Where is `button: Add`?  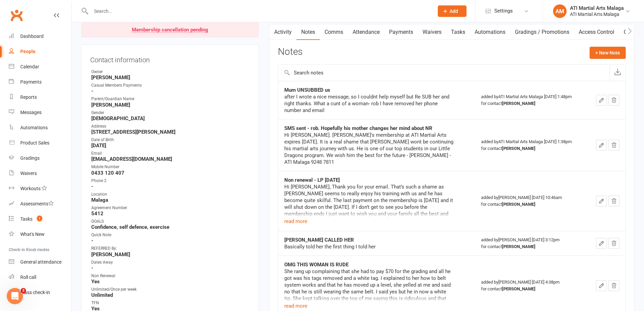 button: Add is located at coordinates (452, 11).